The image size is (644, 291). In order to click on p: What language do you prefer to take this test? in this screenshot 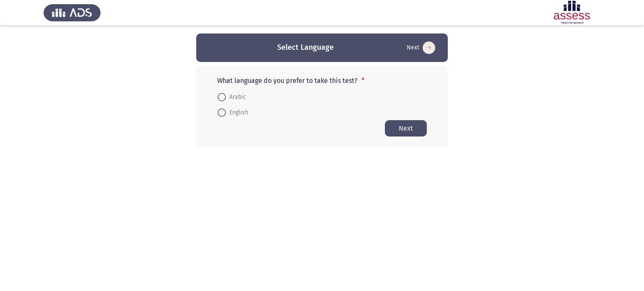, I will do `click(322, 80)`.